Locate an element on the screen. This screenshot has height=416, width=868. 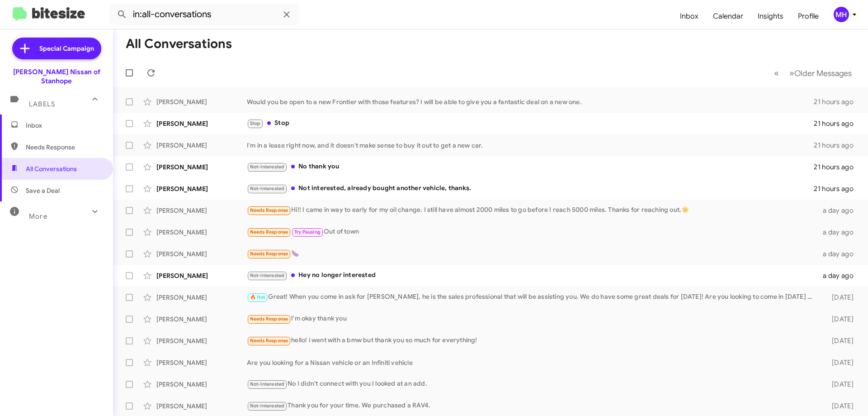
button: Previous is located at coordinates (776, 73).